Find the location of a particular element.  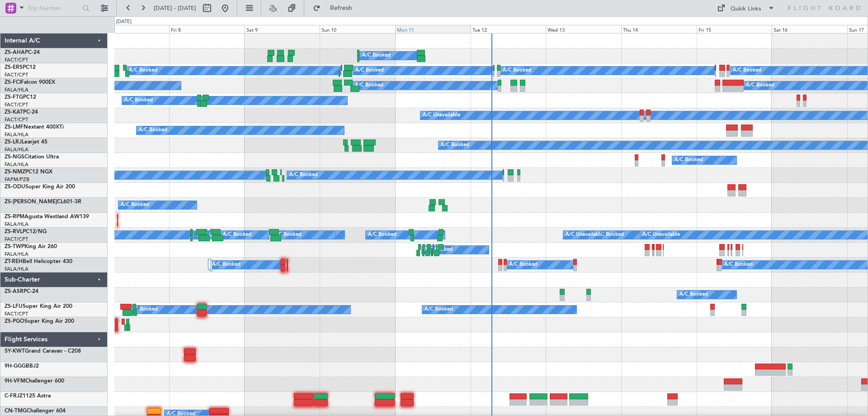

span: ZS-LRJ is located at coordinates (13, 142).